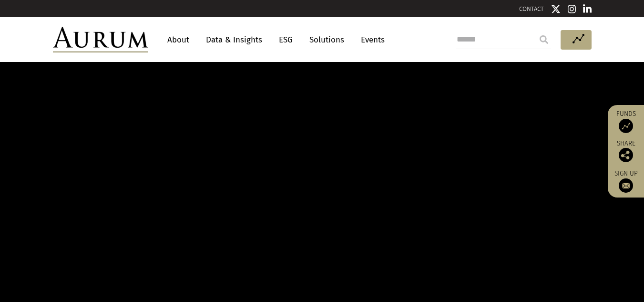 The height and width of the screenshot is (302, 644). Describe the element at coordinates (100, 40) in the screenshot. I see `img: Aurum` at that location.